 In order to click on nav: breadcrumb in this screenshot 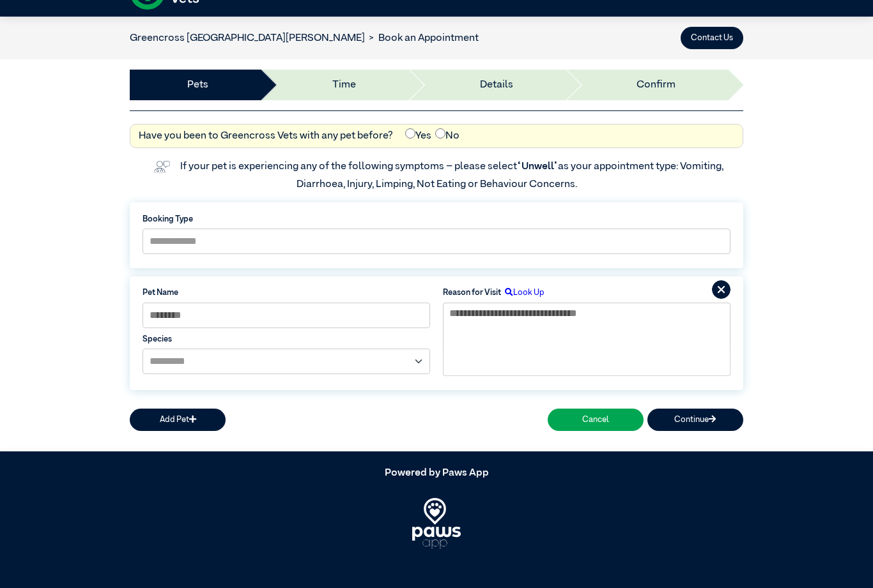, I will do `click(304, 38)`.